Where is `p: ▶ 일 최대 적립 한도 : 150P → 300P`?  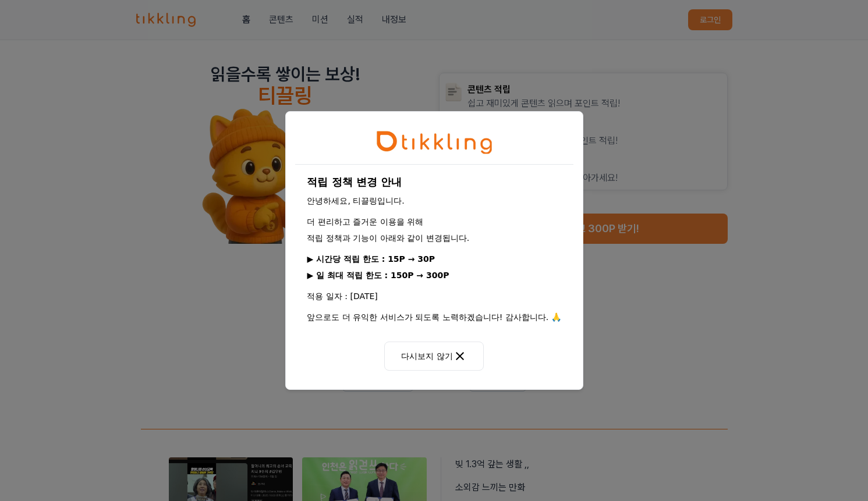
p: ▶ 일 최대 적립 한도 : 150P → 300P is located at coordinates (434, 275).